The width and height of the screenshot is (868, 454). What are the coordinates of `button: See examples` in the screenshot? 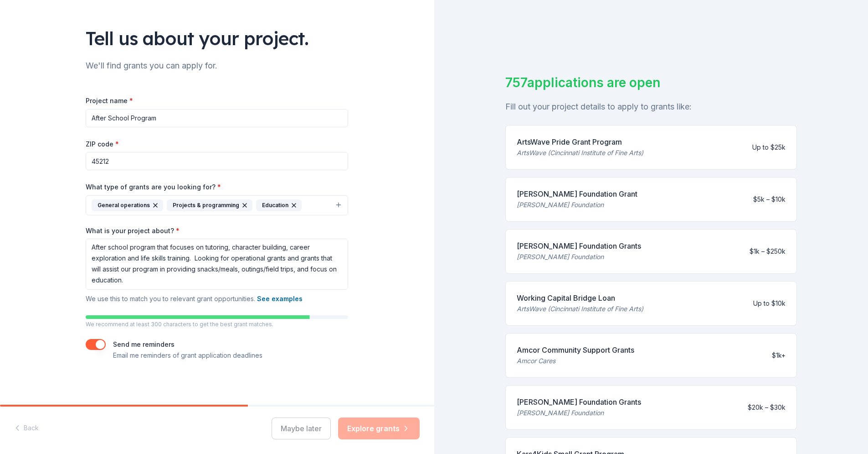 It's located at (280, 299).